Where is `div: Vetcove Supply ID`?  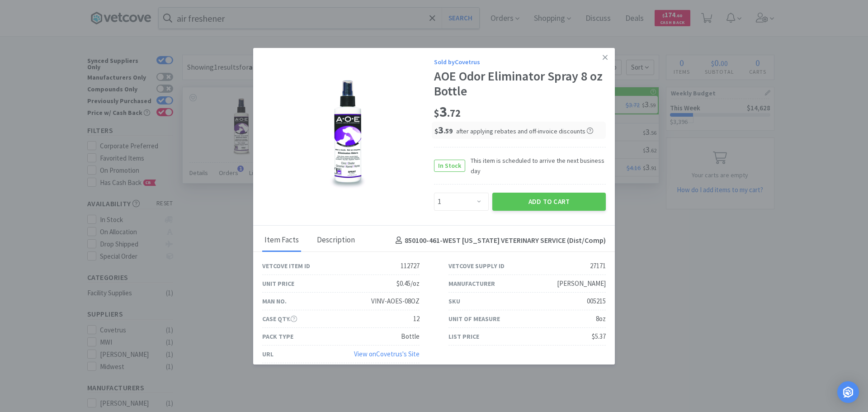
div: Vetcove Supply ID is located at coordinates (477, 266).